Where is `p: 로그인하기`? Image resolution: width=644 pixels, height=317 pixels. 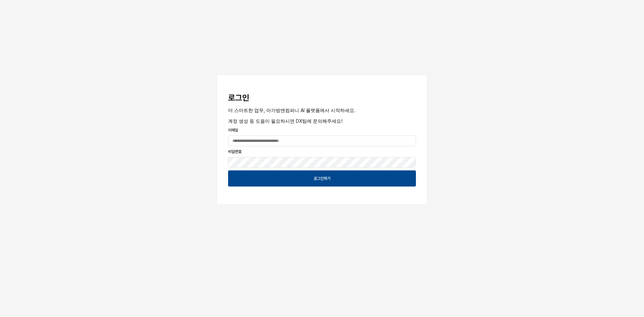
p: 로그인하기 is located at coordinates (322, 179).